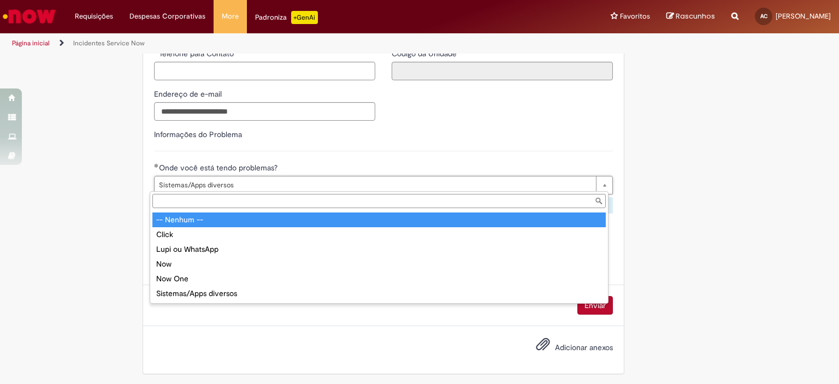  What do you see at coordinates (379, 234) in the screenshot?
I see `div: Click` at bounding box center [379, 234].